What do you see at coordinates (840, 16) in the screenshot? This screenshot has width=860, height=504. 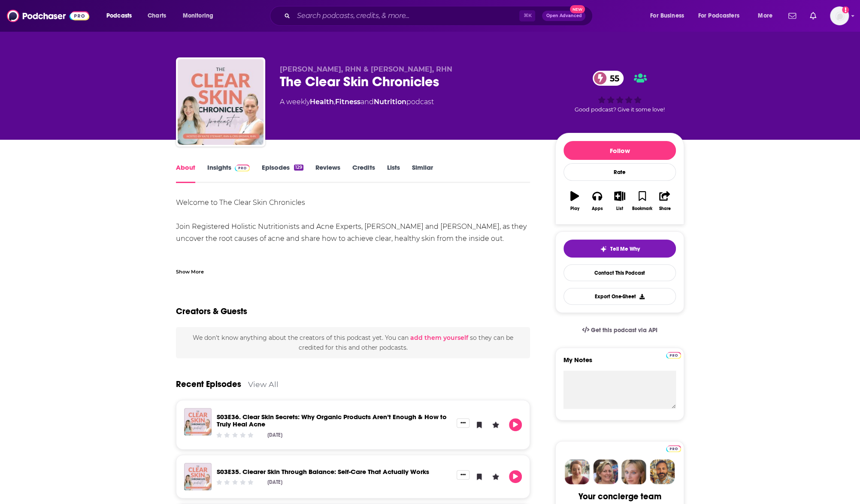 I see `img: User Profile` at bounding box center [840, 16].